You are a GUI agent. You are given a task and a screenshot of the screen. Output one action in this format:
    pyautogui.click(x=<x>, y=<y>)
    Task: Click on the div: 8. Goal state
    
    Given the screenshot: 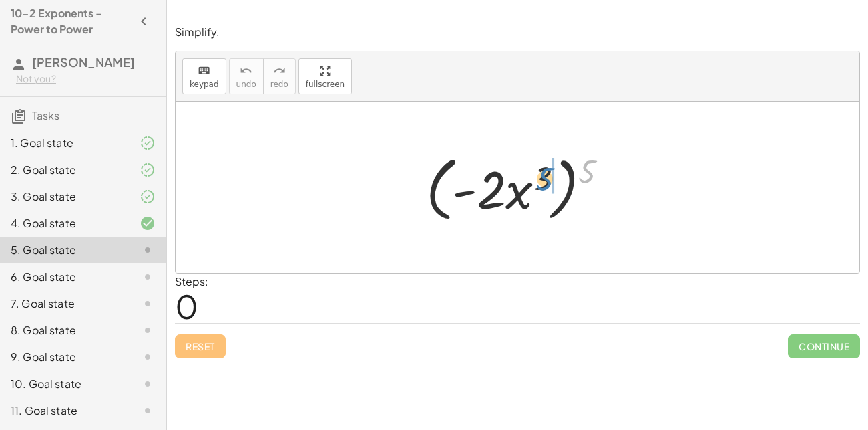 What is the action you would take?
    pyautogui.click(x=64, y=330)
    